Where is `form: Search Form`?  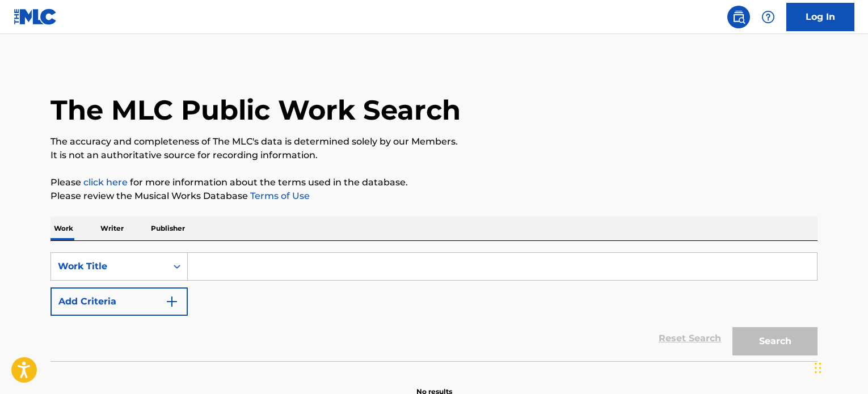 form: Search Form is located at coordinates (434, 306).